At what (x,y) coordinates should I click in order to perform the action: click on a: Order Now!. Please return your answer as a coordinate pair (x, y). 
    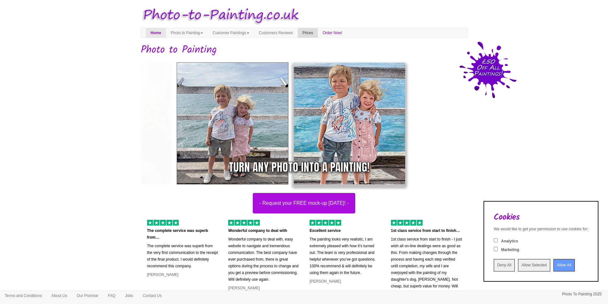
    Looking at the image, I should click on (332, 33).